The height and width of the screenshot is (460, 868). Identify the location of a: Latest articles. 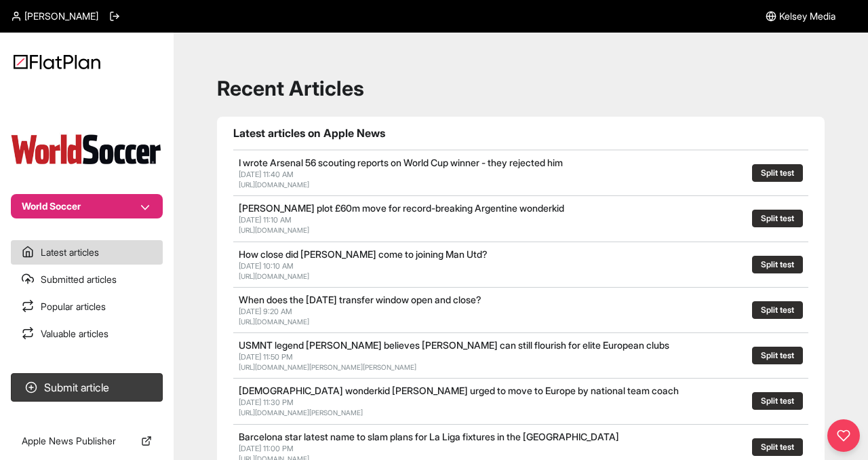
(86, 252).